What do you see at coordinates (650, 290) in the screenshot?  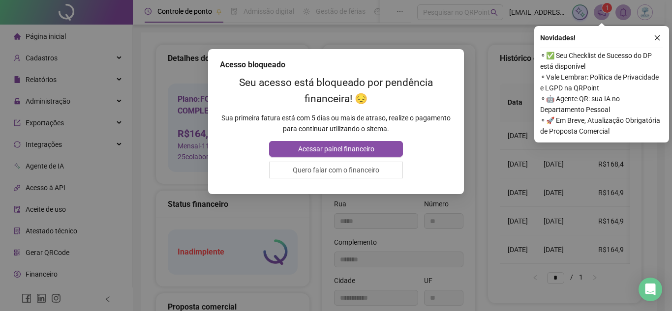 I see `div: Open Intercom Messenger` at bounding box center [650, 290].